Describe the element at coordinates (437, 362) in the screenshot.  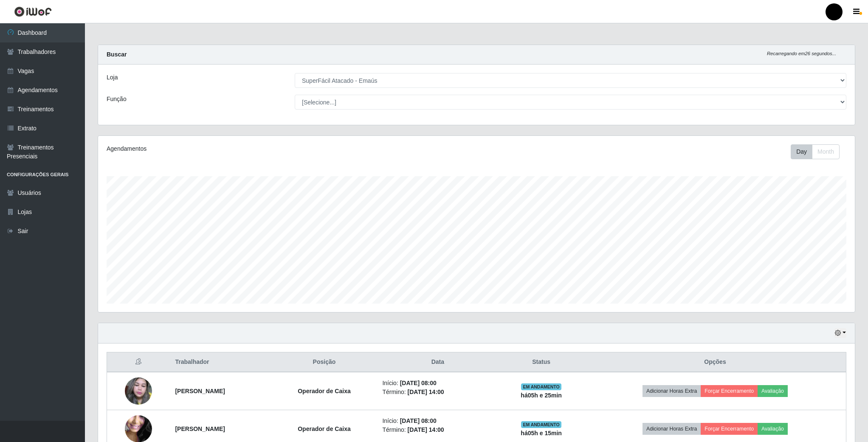
I see `th: Data` at that location.